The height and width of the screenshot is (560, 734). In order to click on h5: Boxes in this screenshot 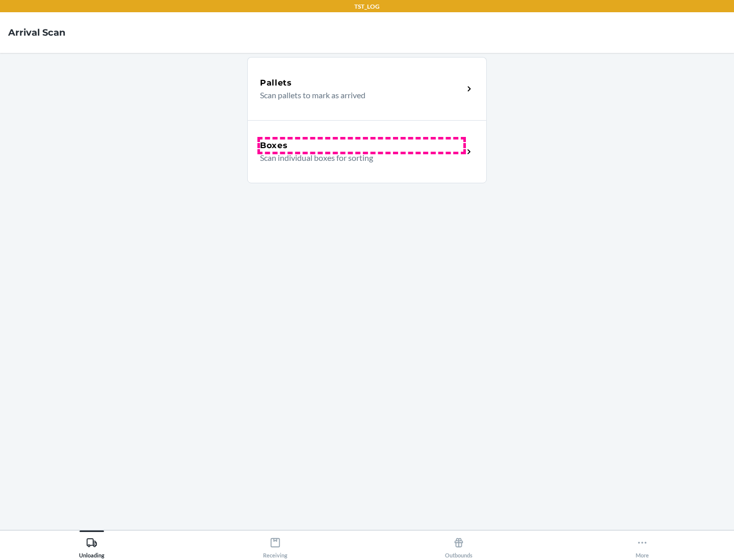, I will do `click(274, 146)`.